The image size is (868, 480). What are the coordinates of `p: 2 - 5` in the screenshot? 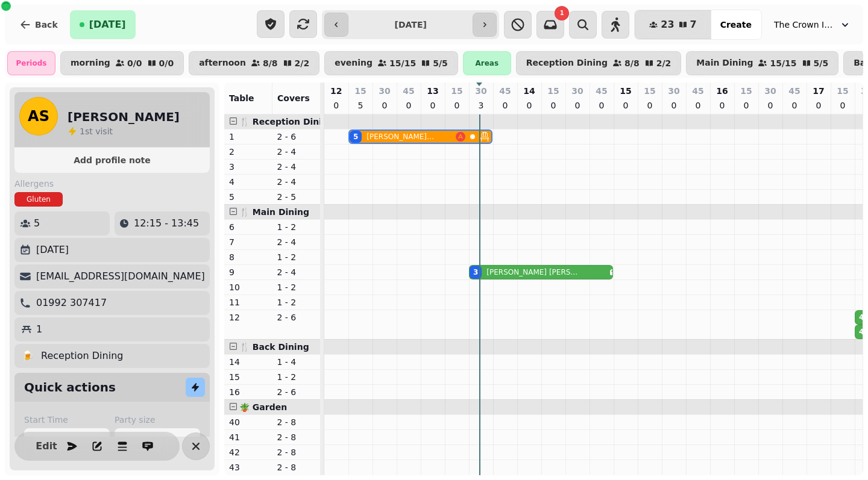 It's located at (297, 197).